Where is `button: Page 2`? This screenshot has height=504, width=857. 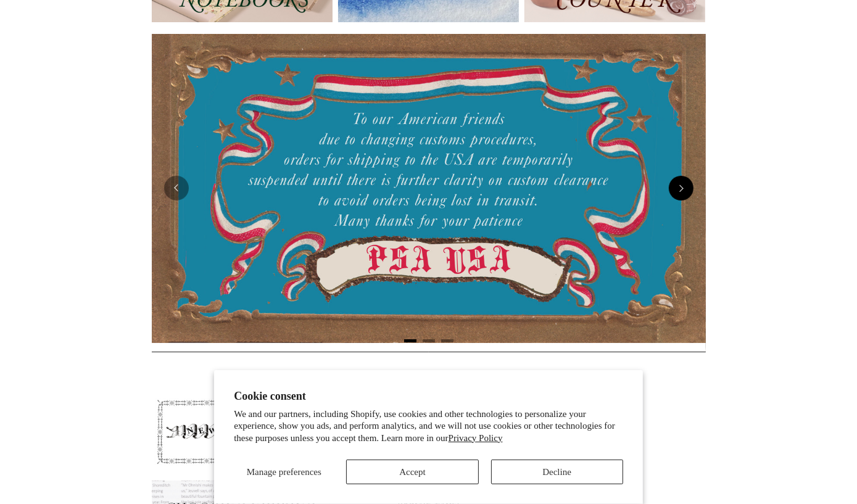 button: Page 2 is located at coordinates (428, 340).